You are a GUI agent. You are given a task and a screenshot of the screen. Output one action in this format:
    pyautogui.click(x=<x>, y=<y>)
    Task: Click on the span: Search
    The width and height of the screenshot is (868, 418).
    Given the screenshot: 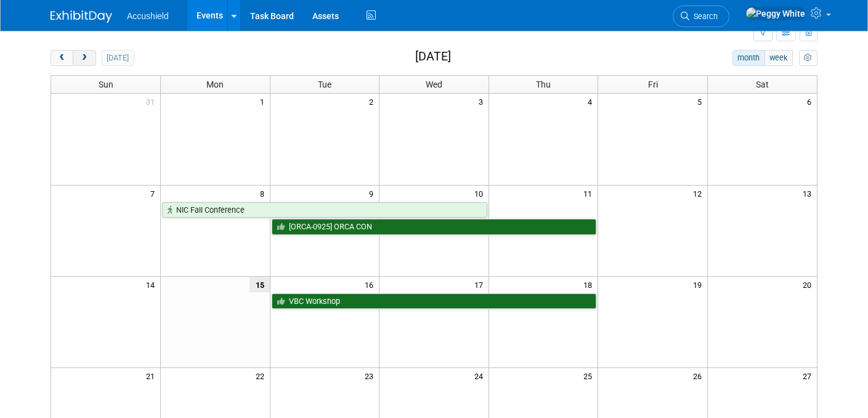 What is the action you would take?
    pyautogui.click(x=703, y=16)
    